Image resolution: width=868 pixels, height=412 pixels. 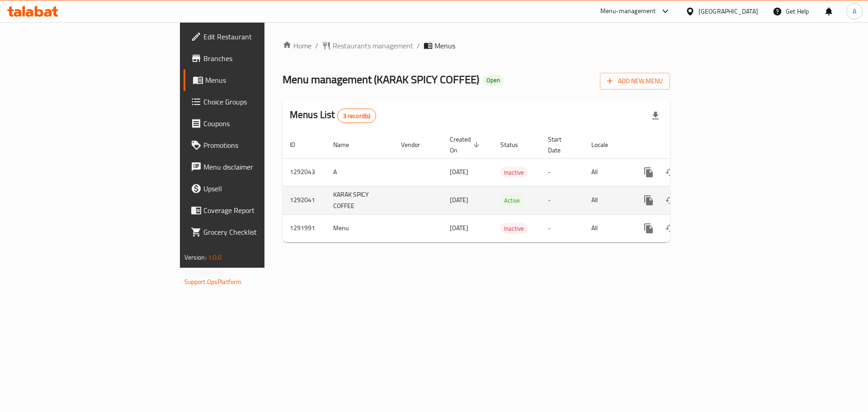 What do you see at coordinates (367, 45) in the screenshot?
I see `a: Restaurants management` at bounding box center [367, 45].